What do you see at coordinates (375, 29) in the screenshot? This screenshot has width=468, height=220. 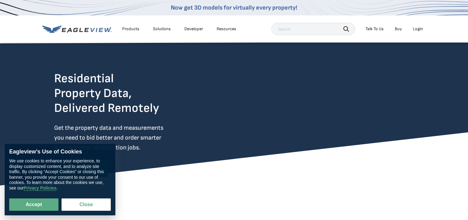 I see `div: Talk To Us` at bounding box center [375, 29].